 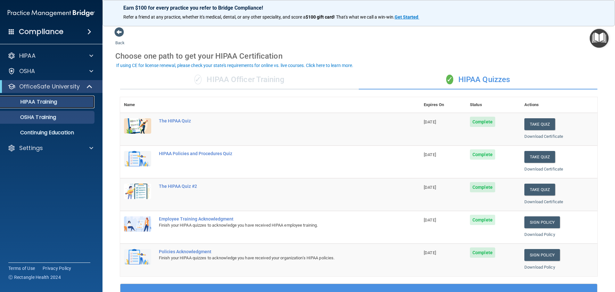 What do you see at coordinates (273, 258) in the screenshot?
I see `div: Finish your HIPAA quizzes to acknowledge you have received your organization’s HIPAA policies.` at bounding box center [273, 258].